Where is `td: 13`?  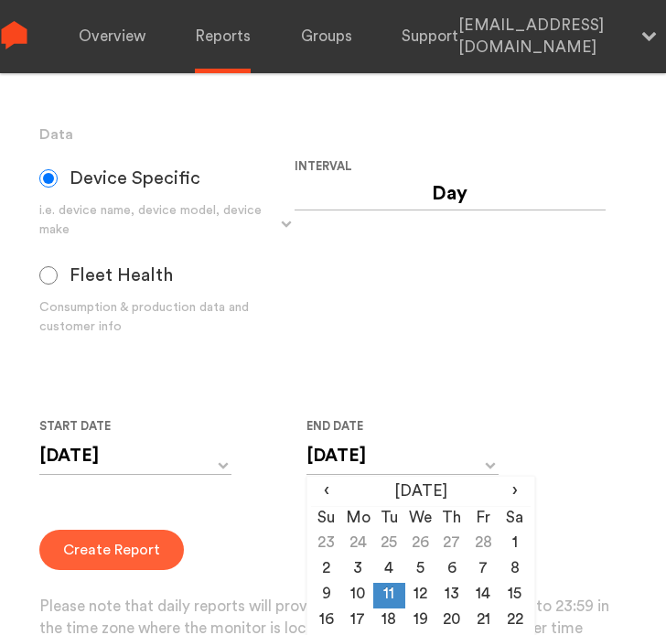 td: 13 is located at coordinates (452, 595).